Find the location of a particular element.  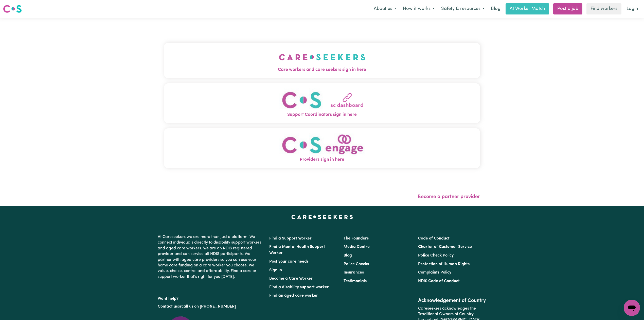

a: Insurances is located at coordinates (354, 272).